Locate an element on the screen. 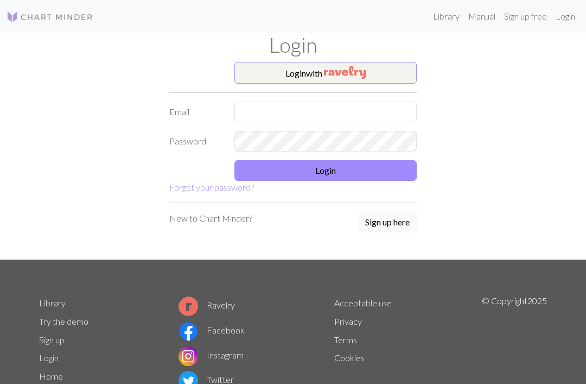 The height and width of the screenshot is (384, 586). a: Instagram is located at coordinates (211, 354).